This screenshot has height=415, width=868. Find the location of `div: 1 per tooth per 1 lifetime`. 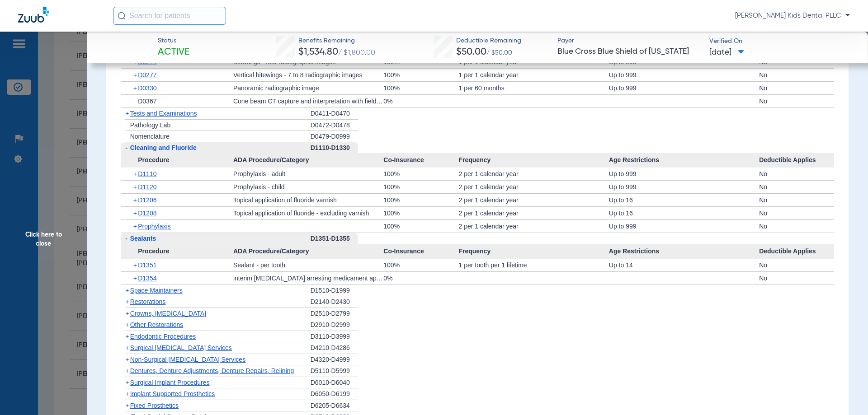

div: 1 per tooth per 1 lifetime is located at coordinates (533, 265).